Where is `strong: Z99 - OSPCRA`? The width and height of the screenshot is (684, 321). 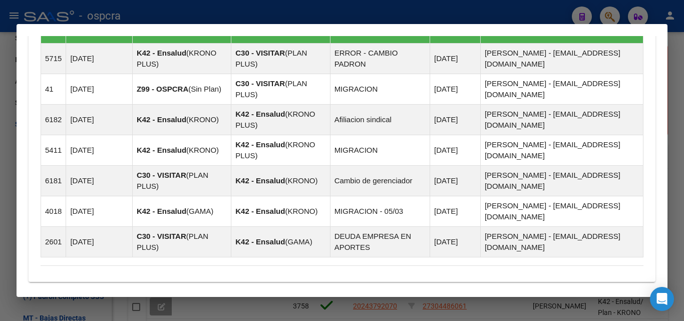 strong: Z99 - OSPCRA is located at coordinates (162, 89).